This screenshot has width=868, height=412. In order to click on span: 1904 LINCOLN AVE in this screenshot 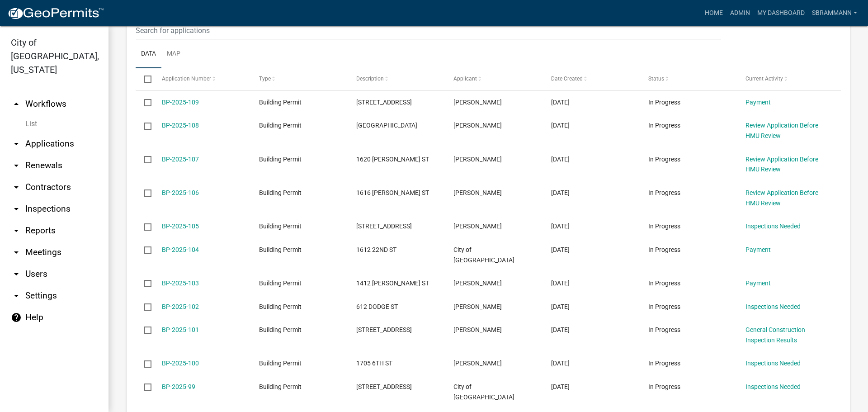, I will do `click(384, 330)`.